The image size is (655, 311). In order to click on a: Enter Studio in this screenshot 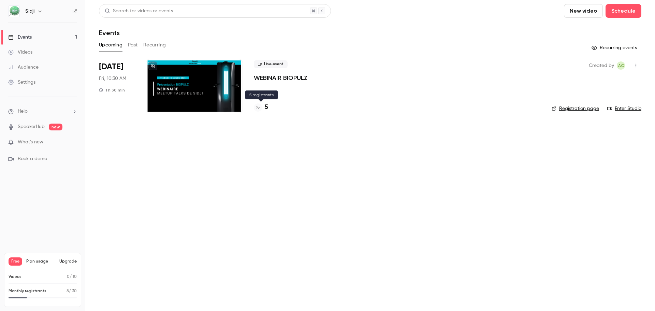, I will do `click(625, 109)`.